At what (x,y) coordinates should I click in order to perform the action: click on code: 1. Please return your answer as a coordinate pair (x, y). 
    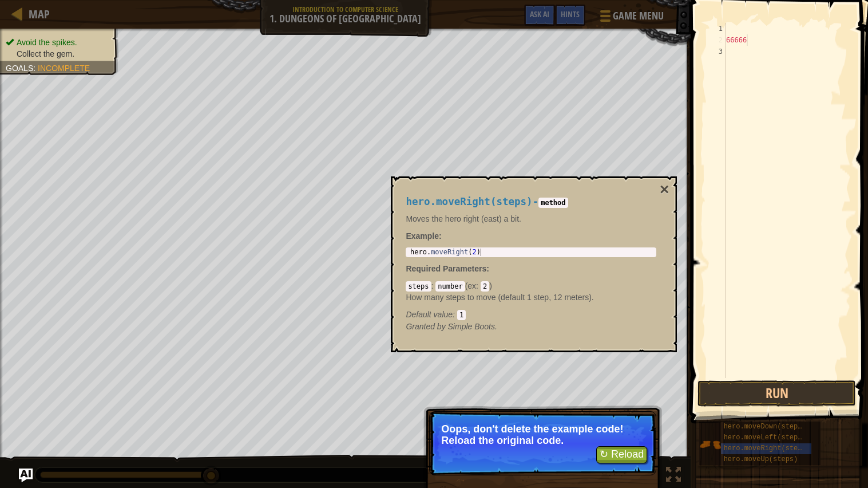
    Looking at the image, I should click on (461, 315).